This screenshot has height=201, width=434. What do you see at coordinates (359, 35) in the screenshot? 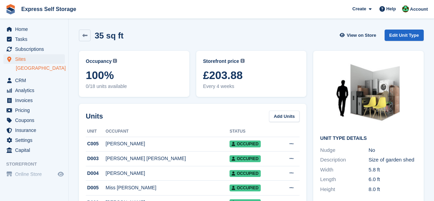
I see `a: View on Store` at bounding box center [359, 35].